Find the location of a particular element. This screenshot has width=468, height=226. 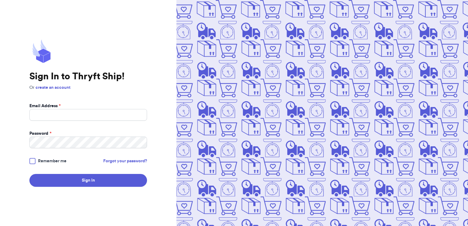

button: Sign In is located at coordinates (88, 180).